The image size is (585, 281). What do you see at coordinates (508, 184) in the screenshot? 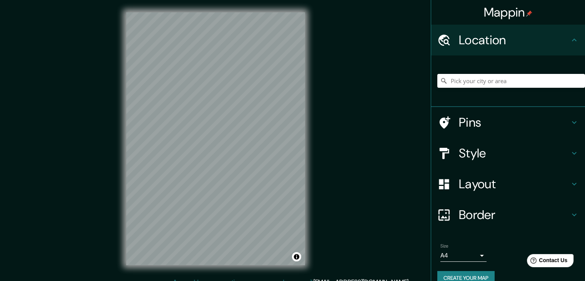
I see `div: Layout` at bounding box center [508, 184].